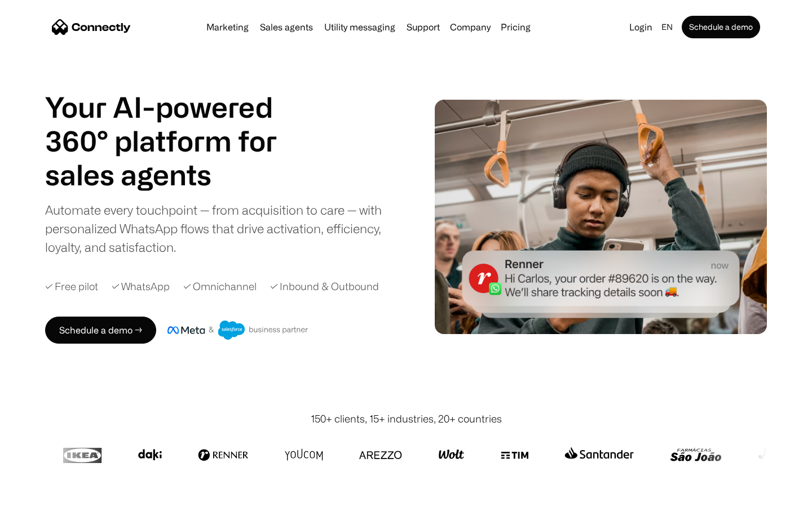  I want to click on aside: Language selected: English, so click(39, 495).